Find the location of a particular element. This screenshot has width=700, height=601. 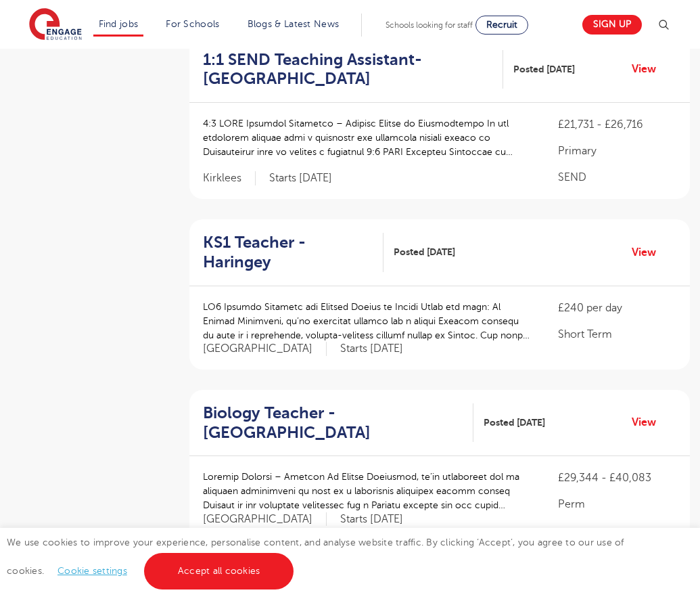

p: Short Term is located at coordinates (617, 335).